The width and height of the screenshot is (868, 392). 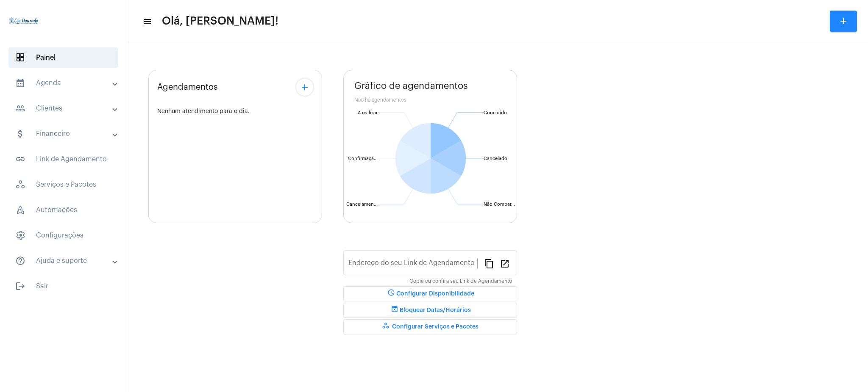 What do you see at coordinates (63, 286) in the screenshot?
I see `span: Sair` at bounding box center [63, 286].